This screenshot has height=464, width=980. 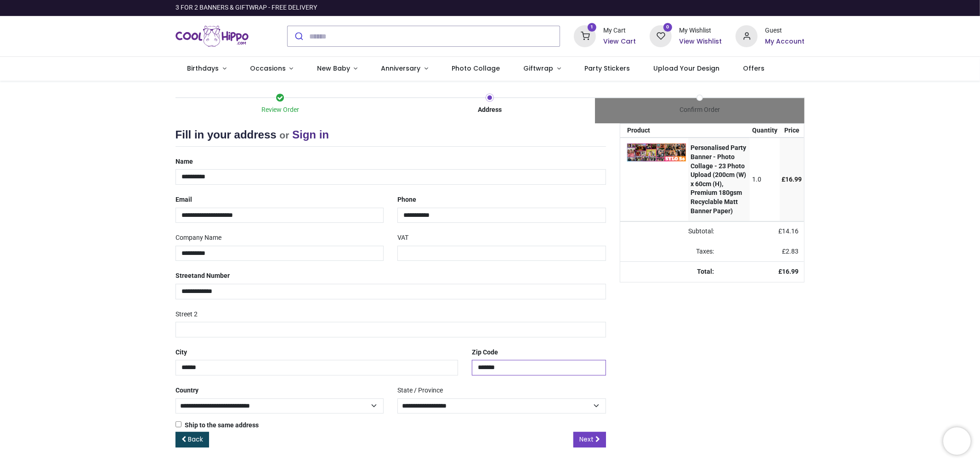 What do you see at coordinates (586, 439) in the screenshot?
I see `span: Next` at bounding box center [586, 439].